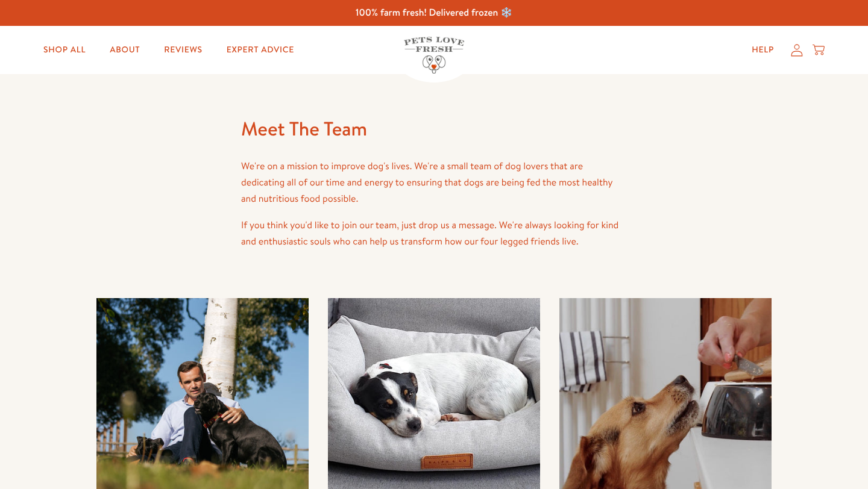  I want to click on p: If you think you'd like to join our team, just drop us a message. We're always looking for kind a..., so click(434, 234).